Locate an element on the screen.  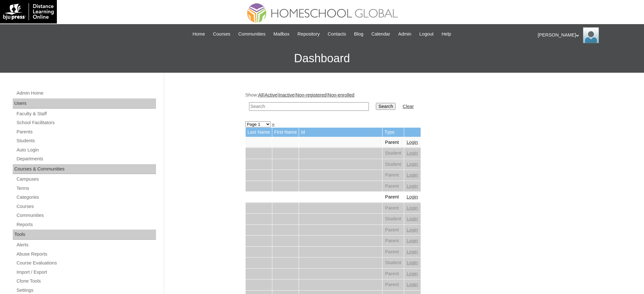
span: Communities is located at coordinates (252, 34).